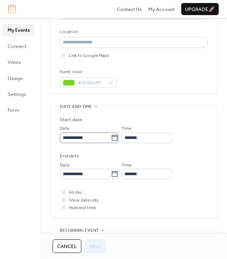 This screenshot has width=227, height=259. I want to click on span: Settings, so click(17, 95).